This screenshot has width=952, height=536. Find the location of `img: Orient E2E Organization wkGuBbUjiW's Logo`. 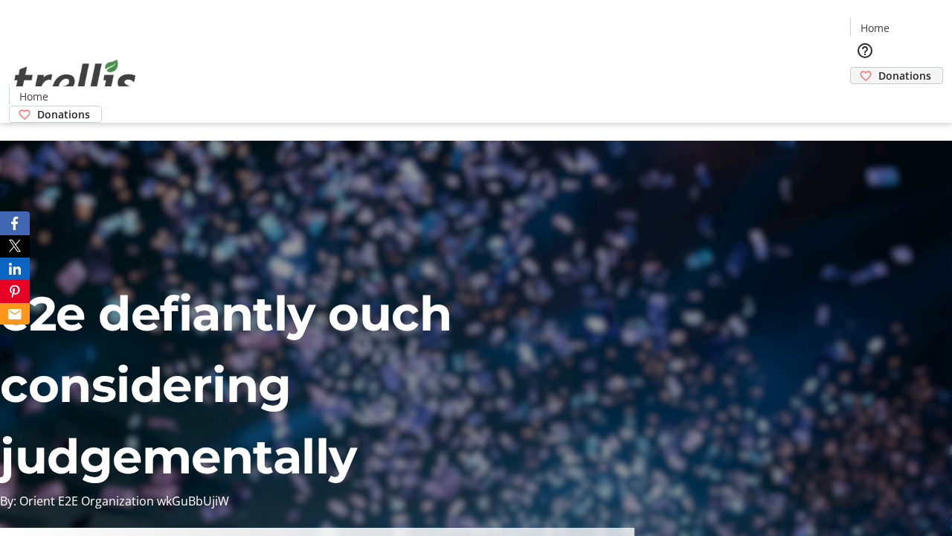

img: Orient E2E Organization wkGuBbUjiW's Logo is located at coordinates (75, 80).